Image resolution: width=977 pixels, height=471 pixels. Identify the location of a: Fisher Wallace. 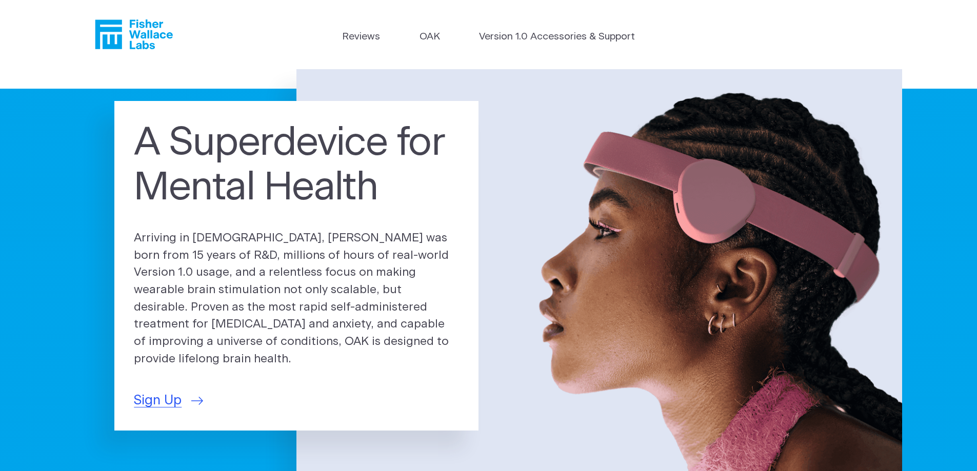
(134, 34).